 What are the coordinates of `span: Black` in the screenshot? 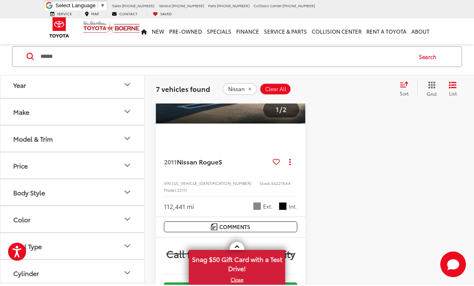 It's located at (283, 208).